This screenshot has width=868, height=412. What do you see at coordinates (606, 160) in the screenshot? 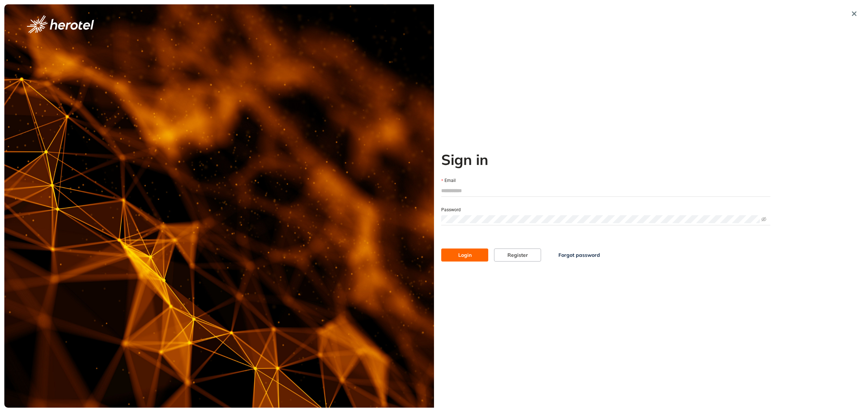
I see `h2: Sign in` at bounding box center [606, 160].